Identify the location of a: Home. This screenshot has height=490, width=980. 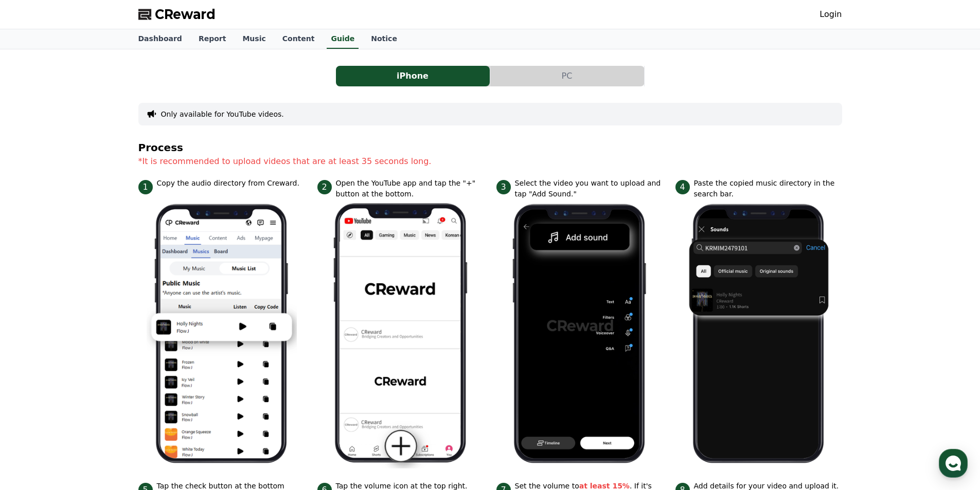
(35, 339).